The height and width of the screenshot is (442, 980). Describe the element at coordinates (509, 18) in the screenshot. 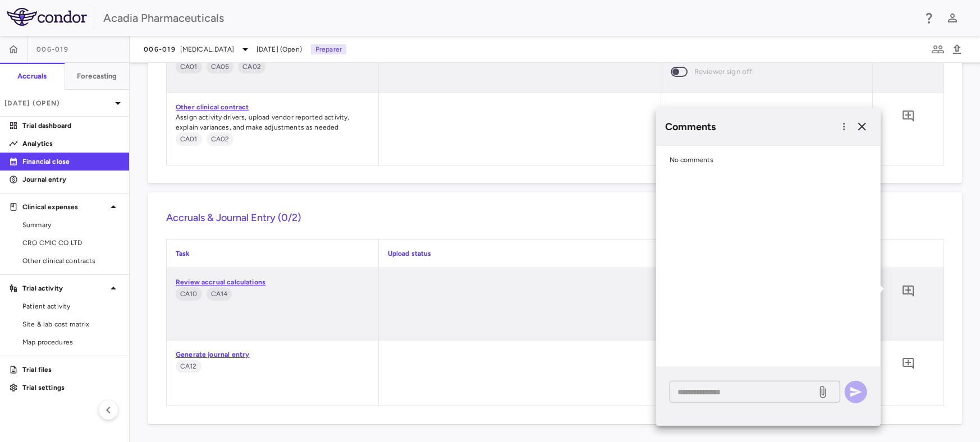

I see `div: Acadia Pharmaceuticals` at that location.